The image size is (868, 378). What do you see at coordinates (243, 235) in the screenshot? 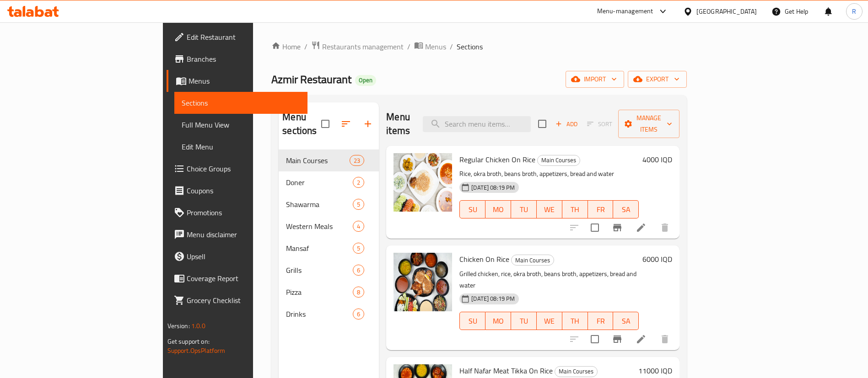
I see `span: Menu disclaimer` at bounding box center [243, 235].